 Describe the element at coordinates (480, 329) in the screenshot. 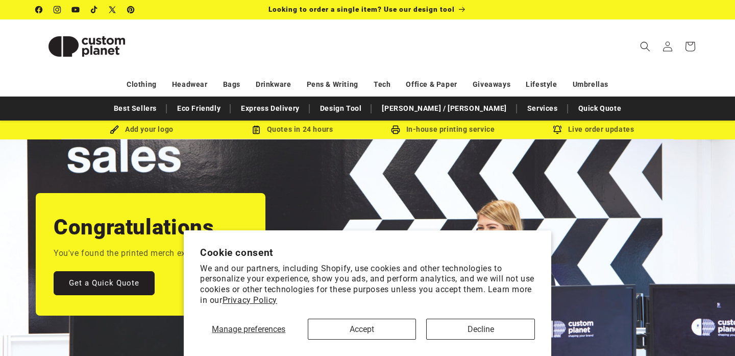

I see `button: Decline` at that location.